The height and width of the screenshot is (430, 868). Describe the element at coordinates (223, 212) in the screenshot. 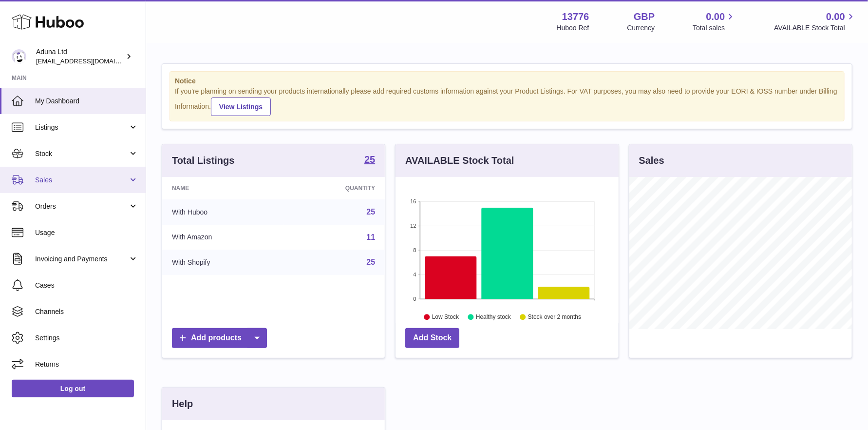

I see `td: With Huboo` at that location.